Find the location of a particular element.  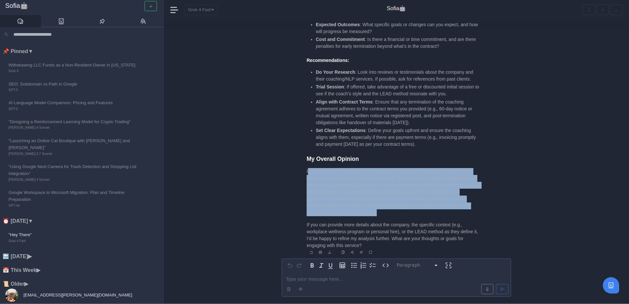

button: Inline code format is located at coordinates (385, 265).